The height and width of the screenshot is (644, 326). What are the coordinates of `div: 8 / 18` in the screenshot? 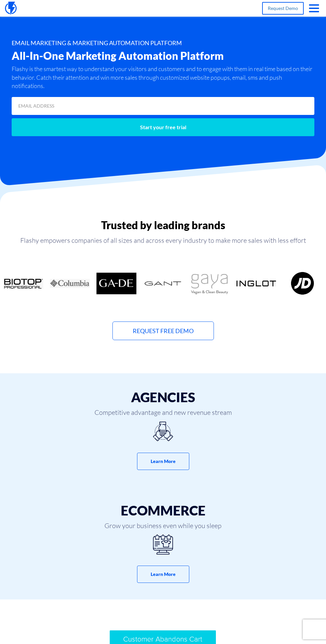 It's located at (302, 283).